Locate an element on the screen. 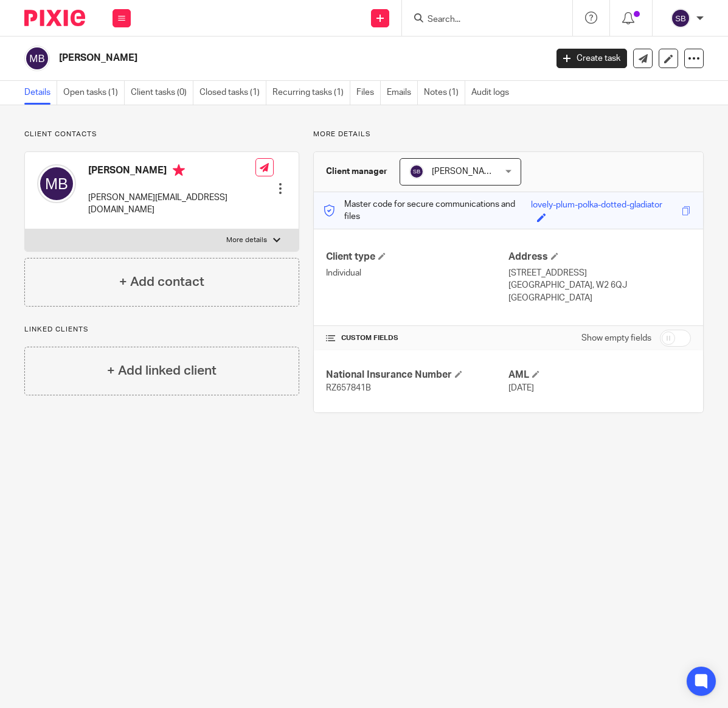  i: Primary is located at coordinates (179, 170).